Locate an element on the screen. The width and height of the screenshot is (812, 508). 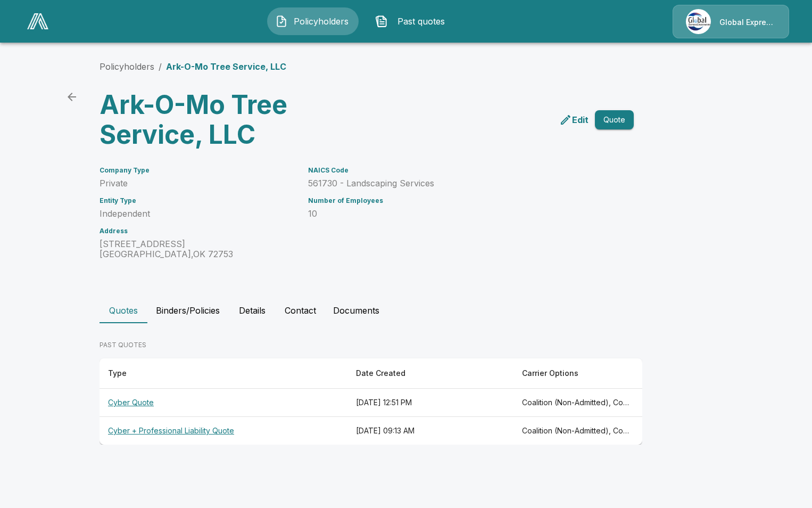
p: Edit is located at coordinates (580, 120).